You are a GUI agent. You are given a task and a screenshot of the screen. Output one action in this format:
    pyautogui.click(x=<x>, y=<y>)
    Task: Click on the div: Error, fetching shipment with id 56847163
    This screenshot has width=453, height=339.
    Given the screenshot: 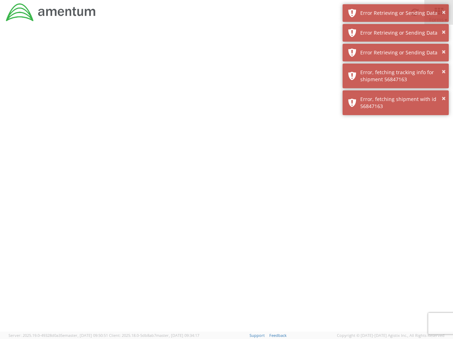 What is the action you would take?
    pyautogui.click(x=401, y=103)
    